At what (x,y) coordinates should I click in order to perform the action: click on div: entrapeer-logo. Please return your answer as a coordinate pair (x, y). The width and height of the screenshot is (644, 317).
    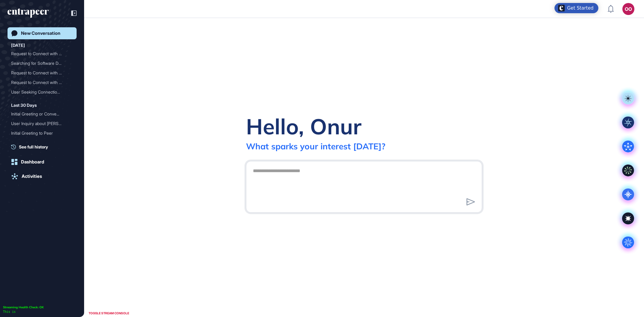
    Looking at the image, I should click on (28, 13).